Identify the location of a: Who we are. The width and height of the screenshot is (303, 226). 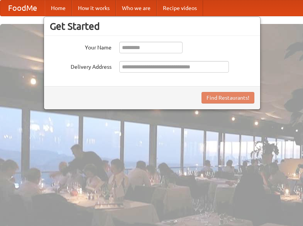
(136, 8).